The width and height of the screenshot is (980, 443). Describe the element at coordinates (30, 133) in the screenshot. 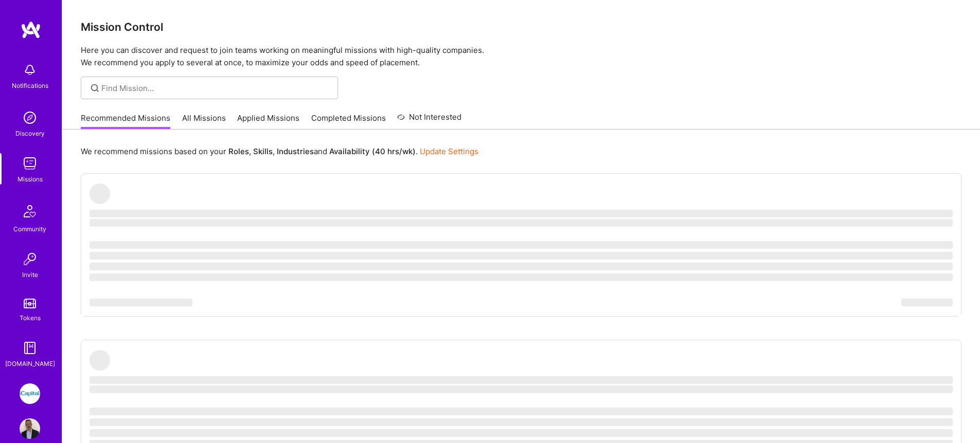

I see `div: Discovery` at that location.